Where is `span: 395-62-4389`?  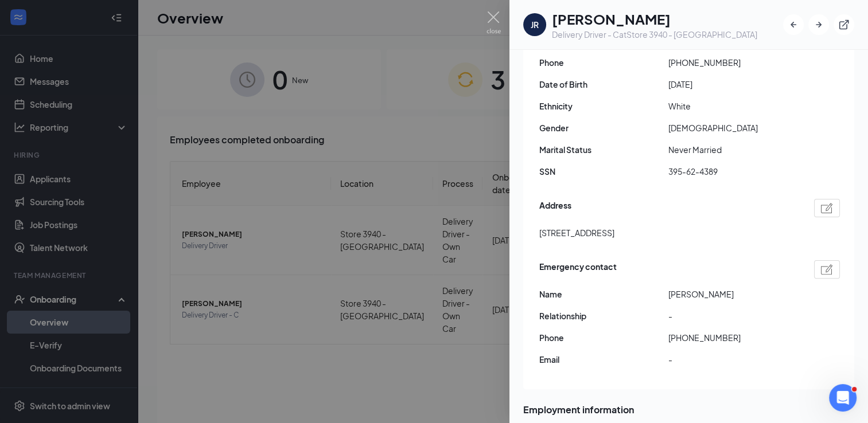
span: 395-62-4389 is located at coordinates (732, 171).